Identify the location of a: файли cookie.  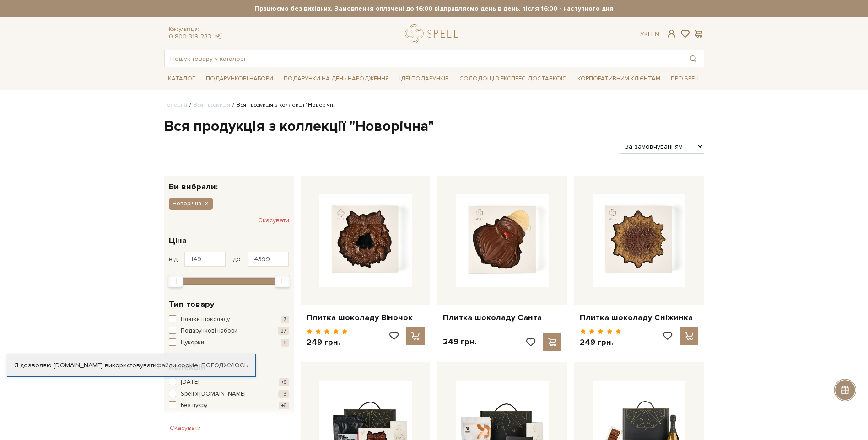
(177, 365).